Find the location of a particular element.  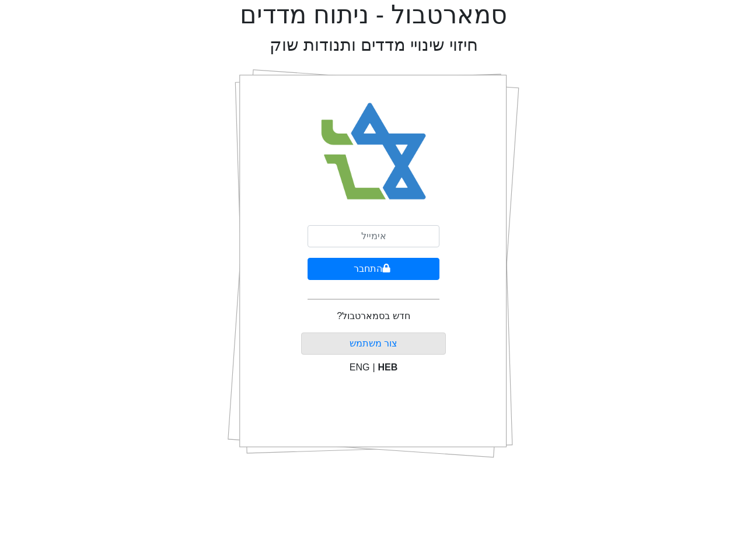

span: ENG is located at coordinates (359, 367).